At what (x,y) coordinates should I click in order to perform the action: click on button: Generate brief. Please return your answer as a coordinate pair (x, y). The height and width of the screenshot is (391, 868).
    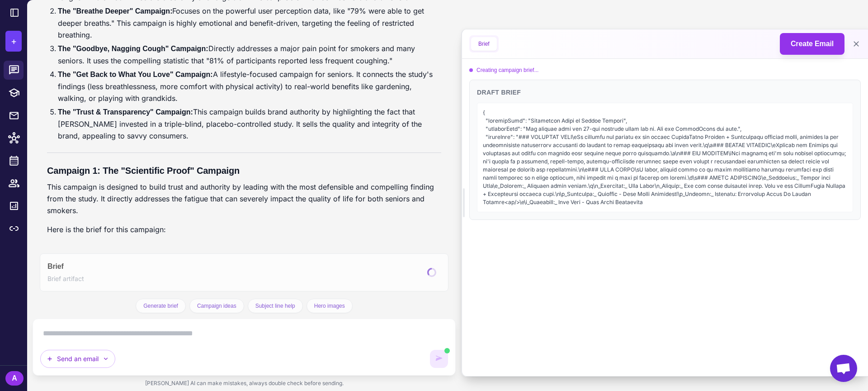
    Looking at the image, I should click on (160, 306).